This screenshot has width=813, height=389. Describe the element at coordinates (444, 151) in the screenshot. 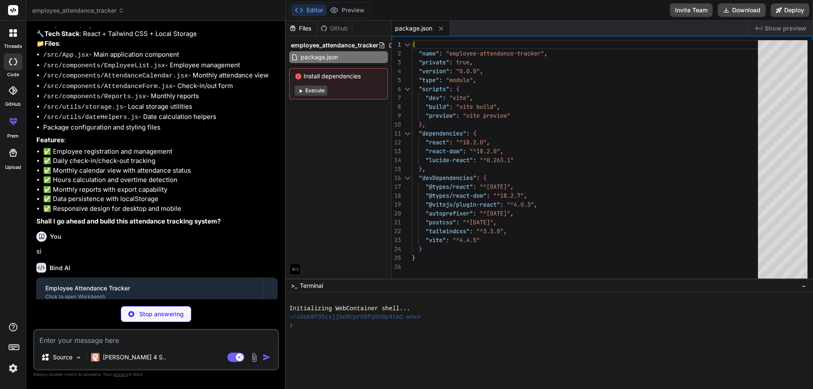

I see `span: "react-dom"` at that location.